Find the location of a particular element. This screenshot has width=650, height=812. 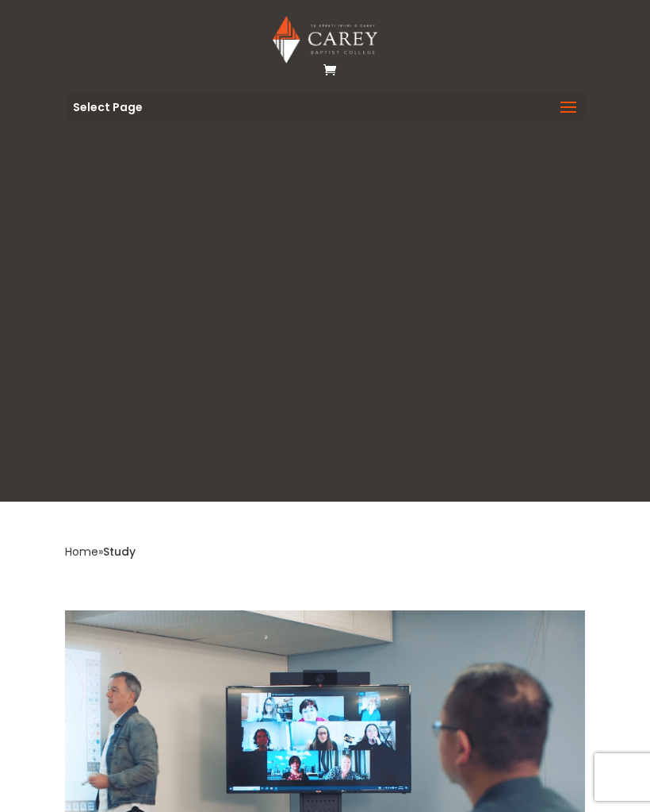

span: Study is located at coordinates (119, 551).